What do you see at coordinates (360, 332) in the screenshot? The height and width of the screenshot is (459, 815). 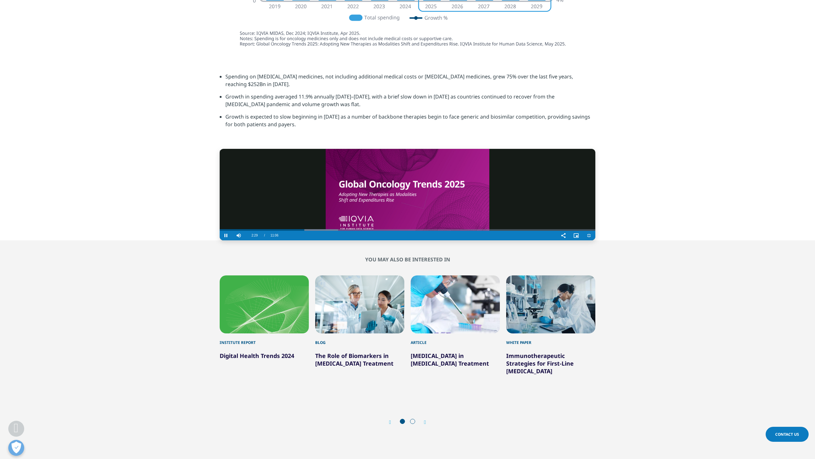 I see `div: 2 / 6` at bounding box center [360, 332].